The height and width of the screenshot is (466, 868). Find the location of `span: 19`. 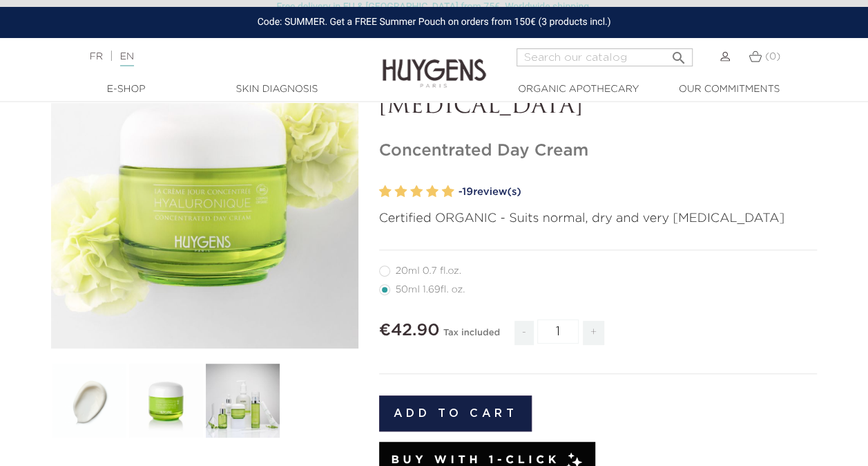

span: 19 is located at coordinates (468, 192).